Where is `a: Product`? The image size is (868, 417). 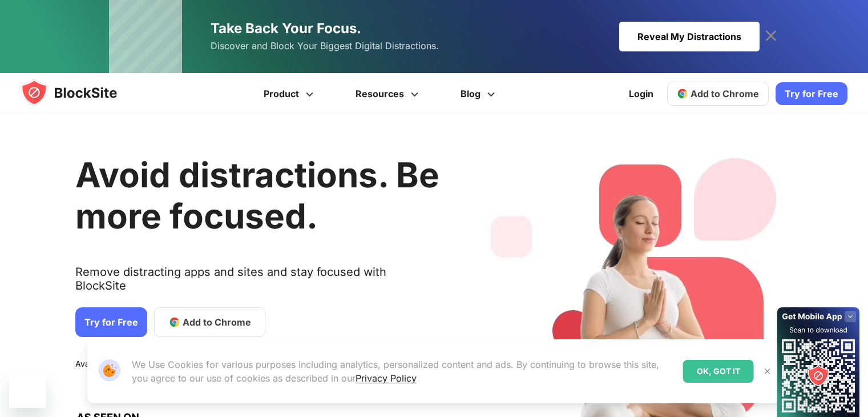 a: Product is located at coordinates (290, 93).